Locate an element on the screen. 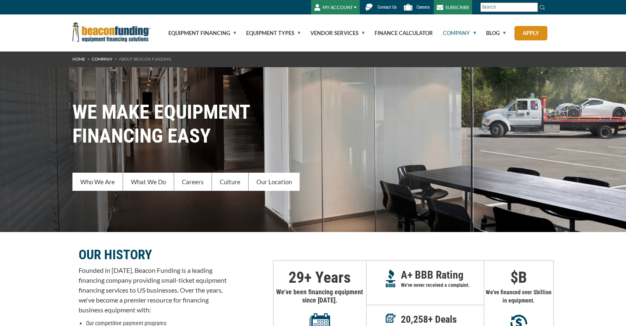 Image resolution: width=626 pixels, height=326 pixels. p: + Deals is located at coordinates (442, 319).